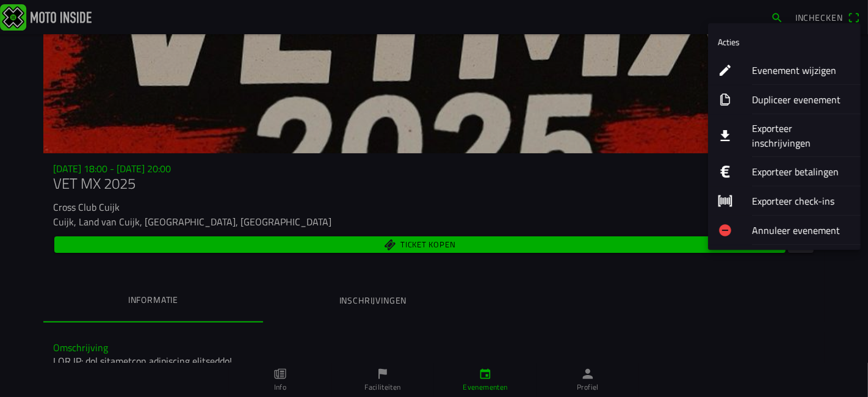  I want to click on ion-icon: logo euro, so click(725, 171).